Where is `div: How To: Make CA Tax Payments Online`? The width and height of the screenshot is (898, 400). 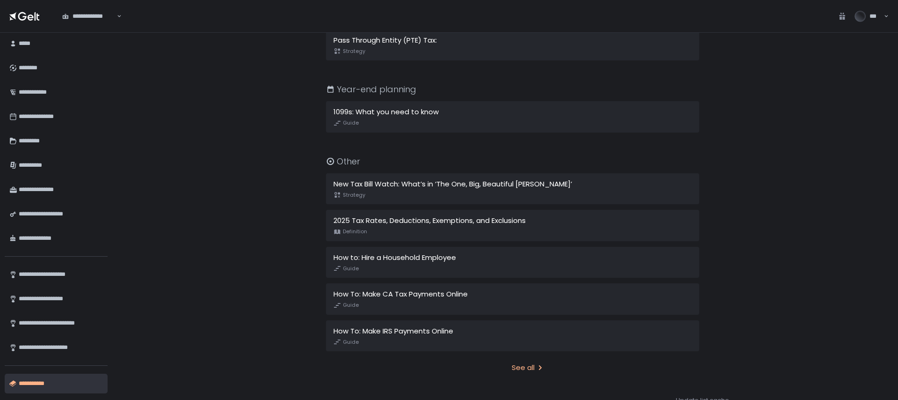 div: How To: Make CA Tax Payments Online is located at coordinates (513, 294).